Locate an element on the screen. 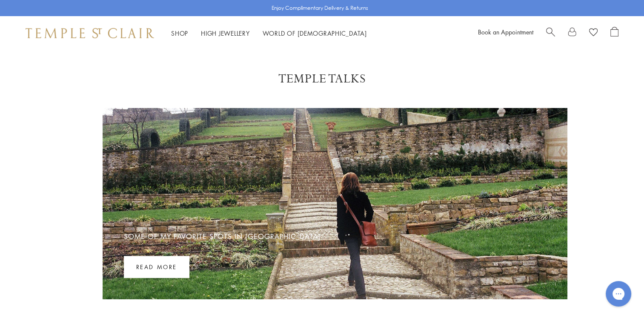 Image resolution: width=644 pixels, height=318 pixels. a: Book an Appointment is located at coordinates (505, 32).